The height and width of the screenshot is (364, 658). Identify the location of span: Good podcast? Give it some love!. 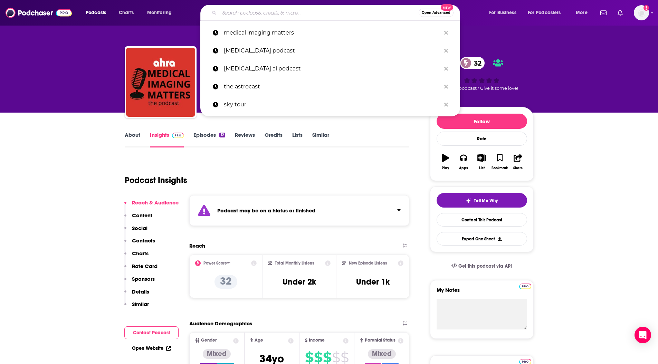
(482, 88).